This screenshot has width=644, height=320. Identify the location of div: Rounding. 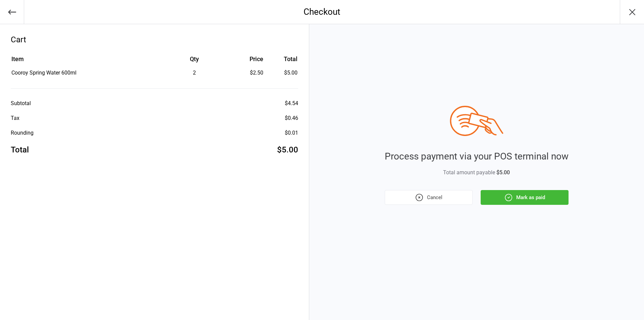
(22, 133).